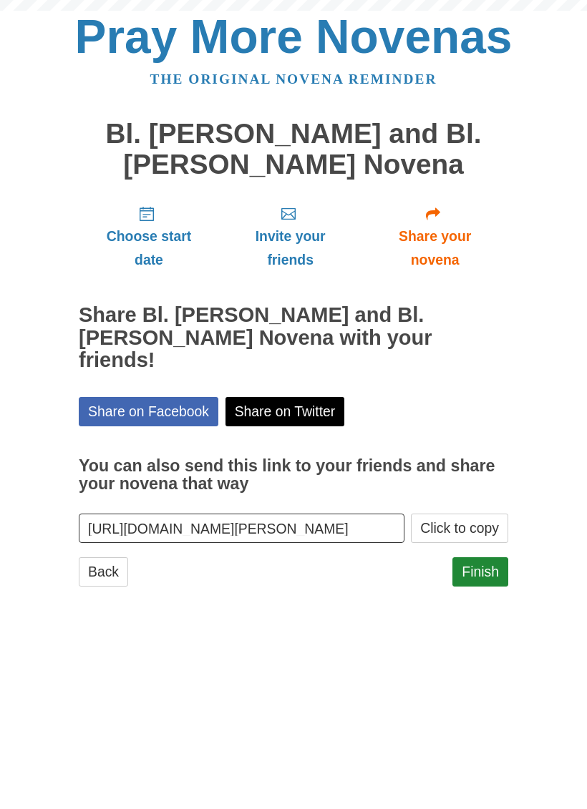  I want to click on span: Choose start date, so click(149, 248).